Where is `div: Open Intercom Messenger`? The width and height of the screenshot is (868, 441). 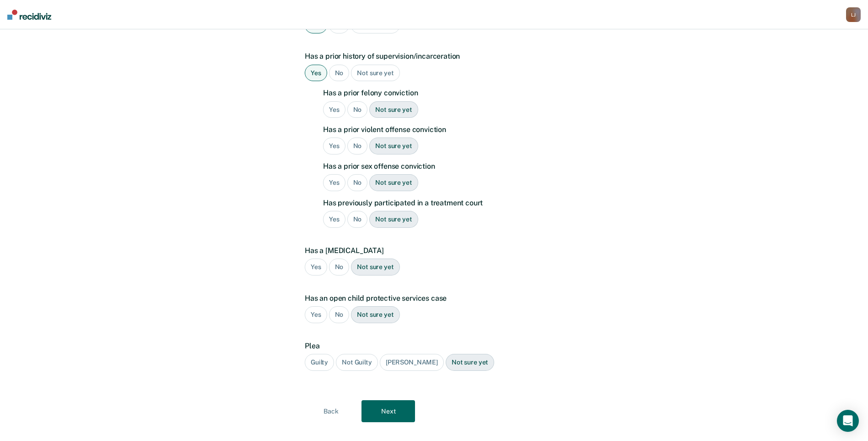 div: Open Intercom Messenger is located at coordinates (848, 420).